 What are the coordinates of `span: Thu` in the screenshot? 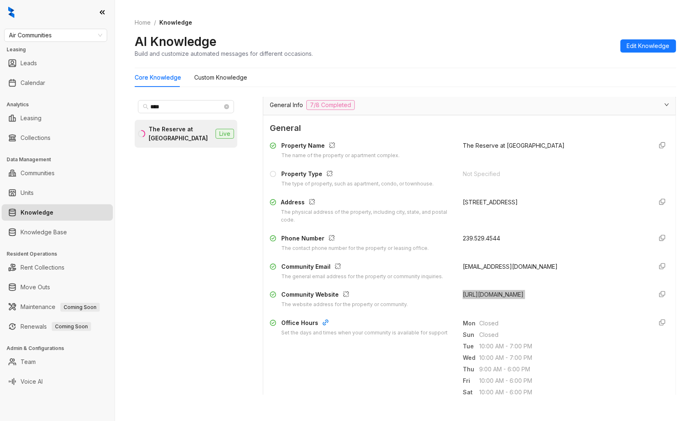 It's located at (471, 370).